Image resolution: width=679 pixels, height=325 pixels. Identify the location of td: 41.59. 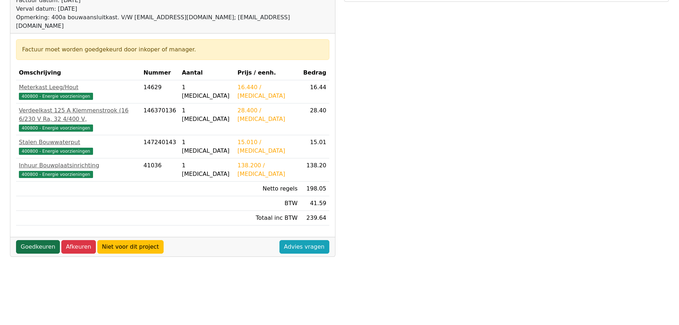
(315, 203).